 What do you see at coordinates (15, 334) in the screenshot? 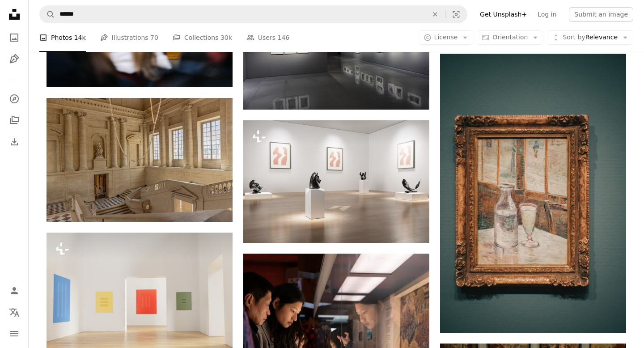
I see `button: Menu` at bounding box center [15, 334].